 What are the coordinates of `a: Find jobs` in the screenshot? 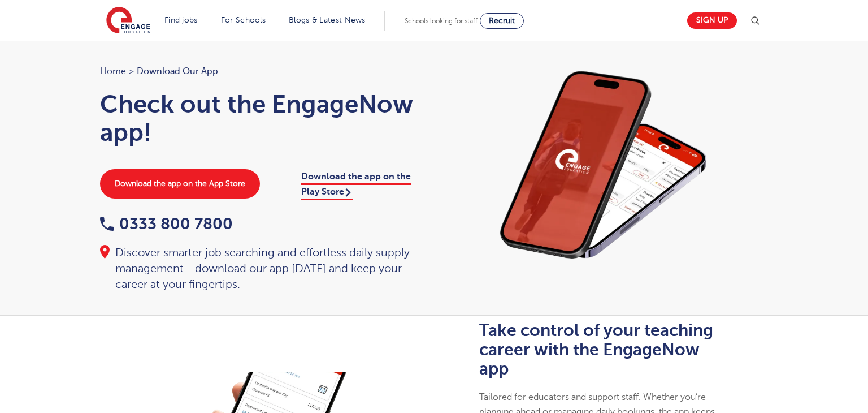 It's located at (181, 20).